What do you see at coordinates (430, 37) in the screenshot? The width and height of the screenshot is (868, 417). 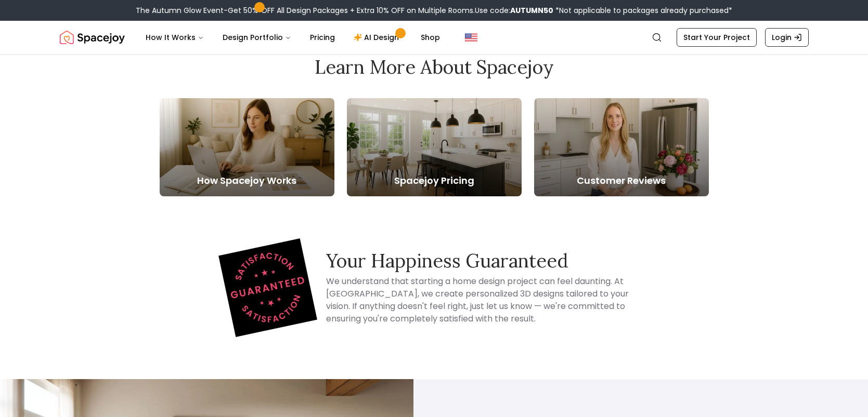 I see `a: Shop` at bounding box center [430, 37].